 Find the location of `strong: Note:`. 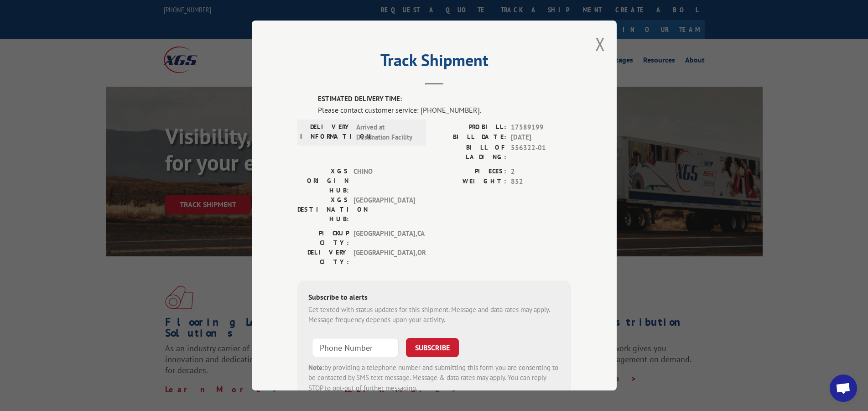

strong: Note: is located at coordinates (316, 368).